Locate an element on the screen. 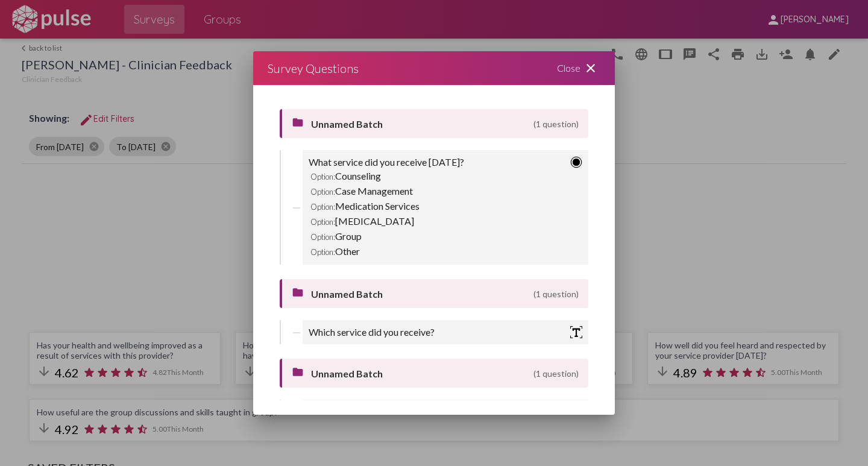  mat-icon: close is located at coordinates (590, 68).